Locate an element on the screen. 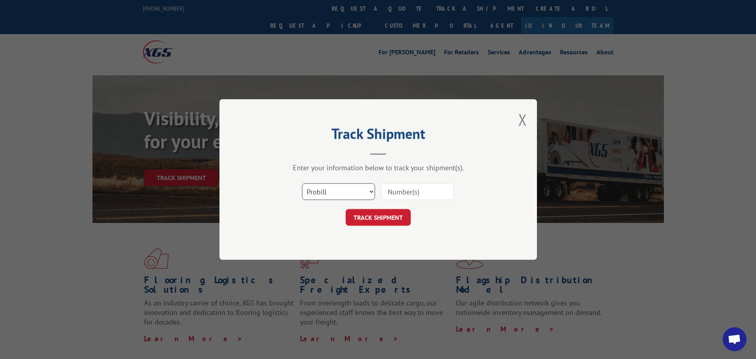  input: Number(s) is located at coordinates (417, 192).